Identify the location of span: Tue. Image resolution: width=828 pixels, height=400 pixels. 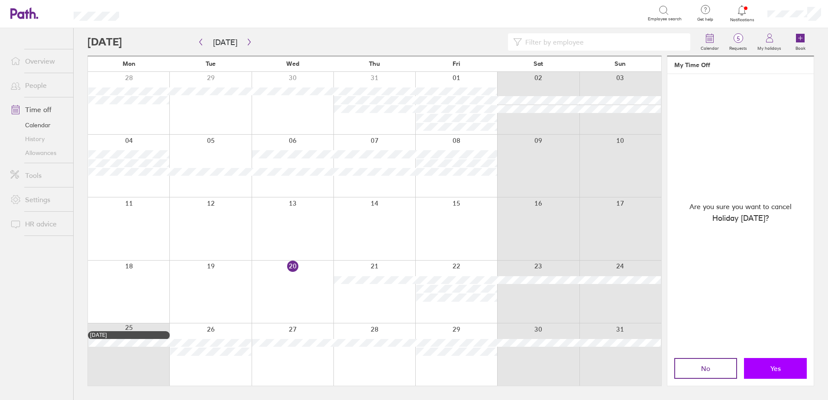
(211, 64).